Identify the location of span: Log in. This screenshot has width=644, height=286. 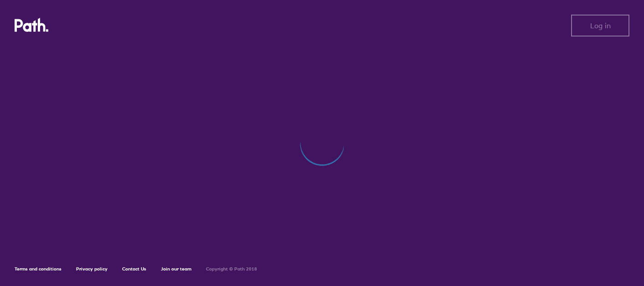
(600, 26).